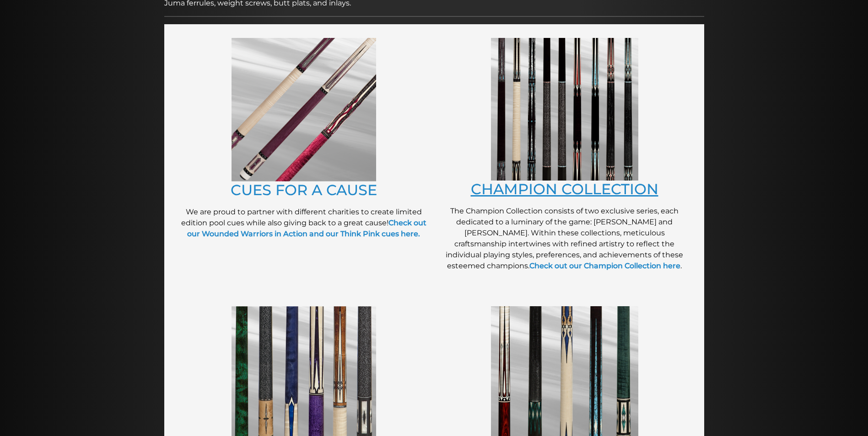 This screenshot has height=436, width=868. Describe the element at coordinates (564, 239) in the screenshot. I see `p: The Champion Collection consists of two exclusive series, each dedicated to a luminary of the gam...` at that location.